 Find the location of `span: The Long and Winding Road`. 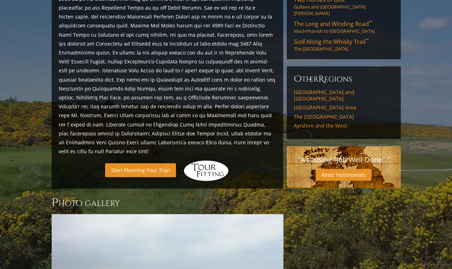

span: The Long and Winding Road is located at coordinates (333, 24).